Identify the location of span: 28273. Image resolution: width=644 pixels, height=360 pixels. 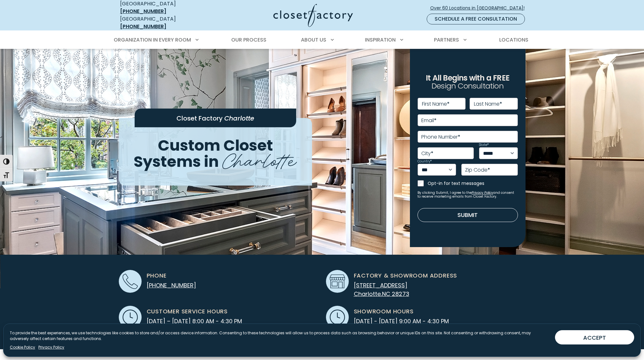
(400, 294).